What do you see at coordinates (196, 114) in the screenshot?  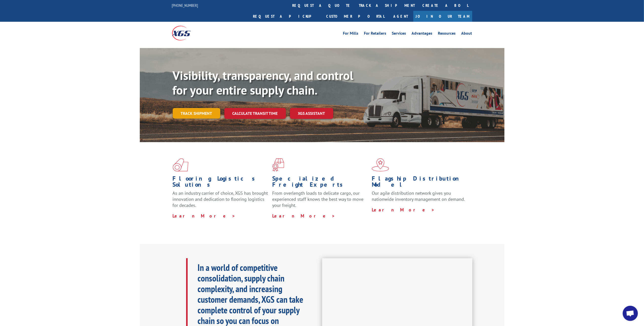 I see `a: Track shipment` at bounding box center [196, 114].